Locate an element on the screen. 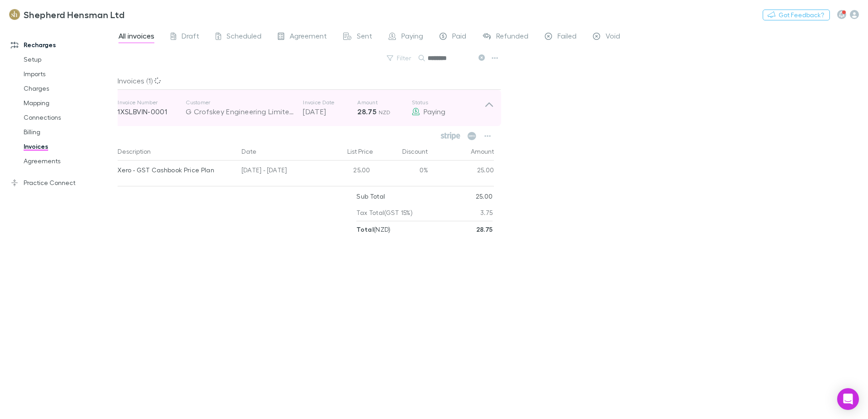  span: Scheduled is located at coordinates (244, 37).